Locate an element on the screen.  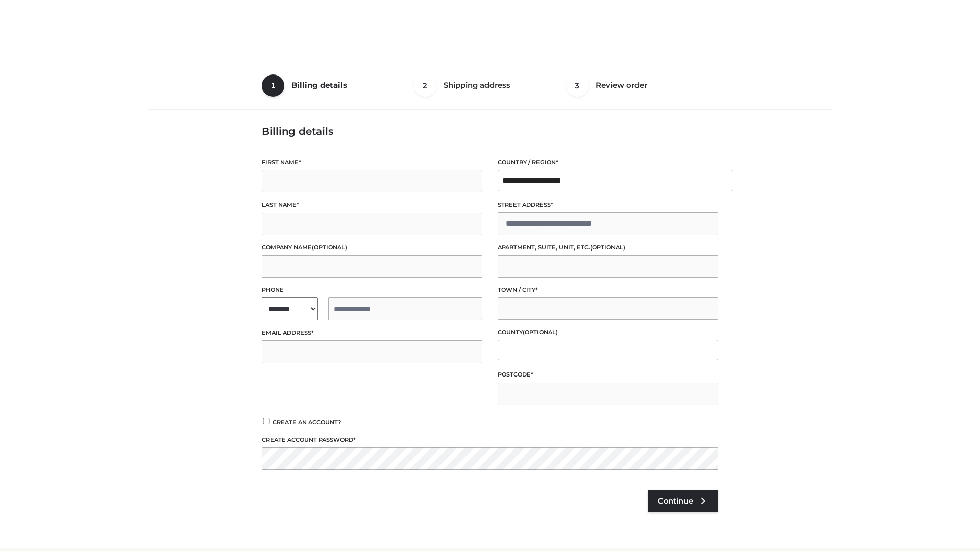
h3: Billing details is located at coordinates (490, 131).